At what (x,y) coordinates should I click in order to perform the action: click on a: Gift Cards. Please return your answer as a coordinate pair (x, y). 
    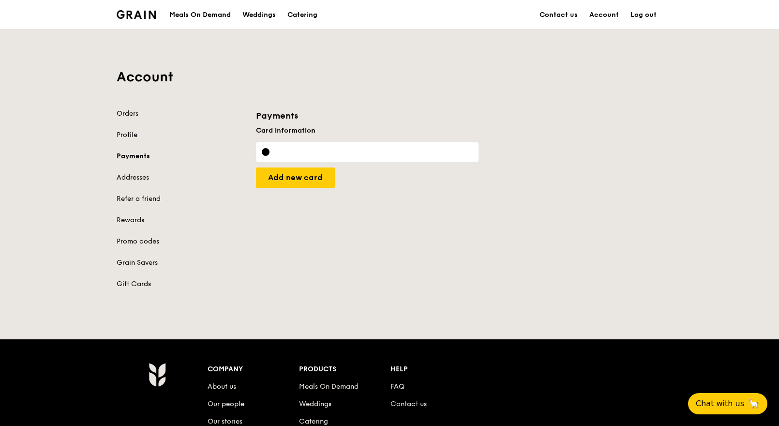
    Looking at the image, I should click on (181, 284).